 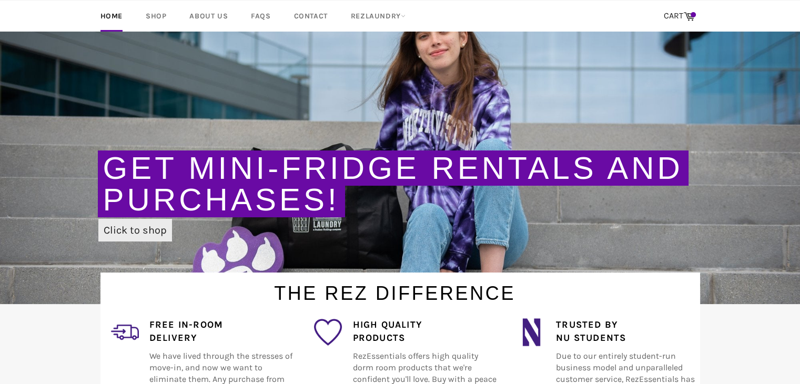 I want to click on img: northwestern_wildcats_tiny.png, so click(x=531, y=332).